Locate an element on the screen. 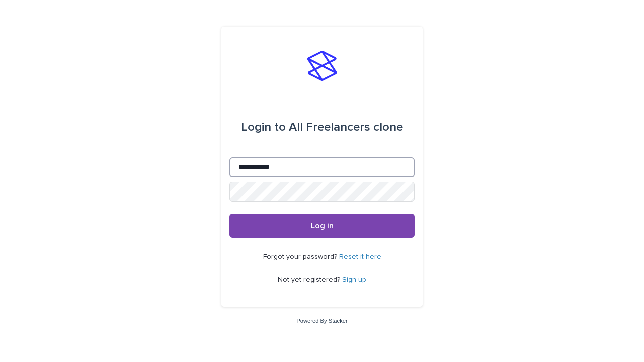 Image resolution: width=644 pixels, height=362 pixels. a: Reset it here is located at coordinates (360, 257).